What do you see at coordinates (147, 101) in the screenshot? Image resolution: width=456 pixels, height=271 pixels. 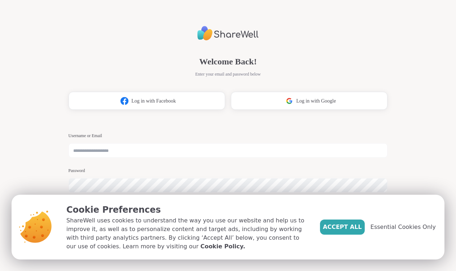 I see `button: Log in with Facebook` at bounding box center [147, 101].